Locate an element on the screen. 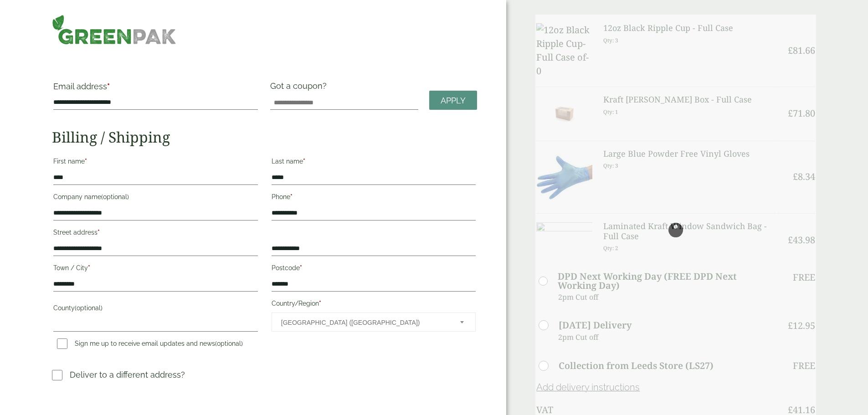 This screenshot has height=415, width=868. span: Apply is located at coordinates (453, 101).